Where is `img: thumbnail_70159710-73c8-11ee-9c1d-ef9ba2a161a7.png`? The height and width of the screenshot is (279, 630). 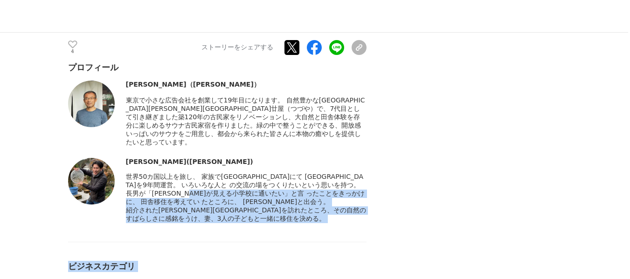 img: thumbnail_70159710-73c8-11ee-9c1d-ef9ba2a161a7.png is located at coordinates (91, 181).